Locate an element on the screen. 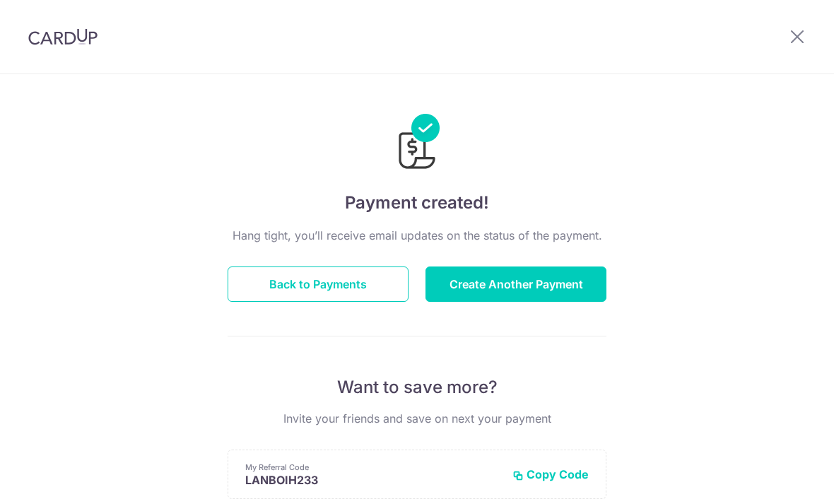 Image resolution: width=834 pixels, height=504 pixels. p: Hang tight, you’ll receive email updates on the status of the payment. is located at coordinates (417, 235).